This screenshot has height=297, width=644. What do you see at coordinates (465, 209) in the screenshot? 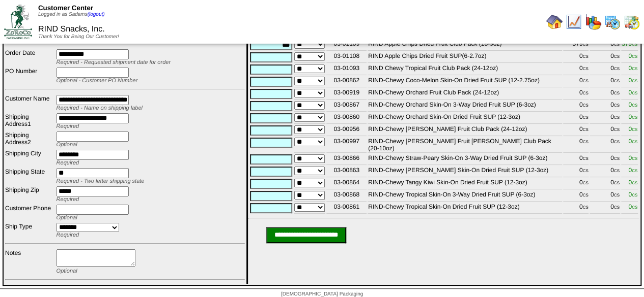
I see `td: RIND-Chewy Tropical Skin-On Dried Fruit SUP (12-3oz)` at bounding box center [465, 209].